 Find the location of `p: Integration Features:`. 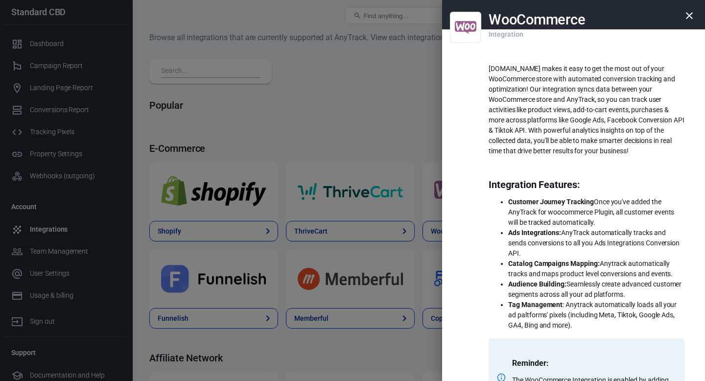

p: Integration Features: is located at coordinates (587, 185).